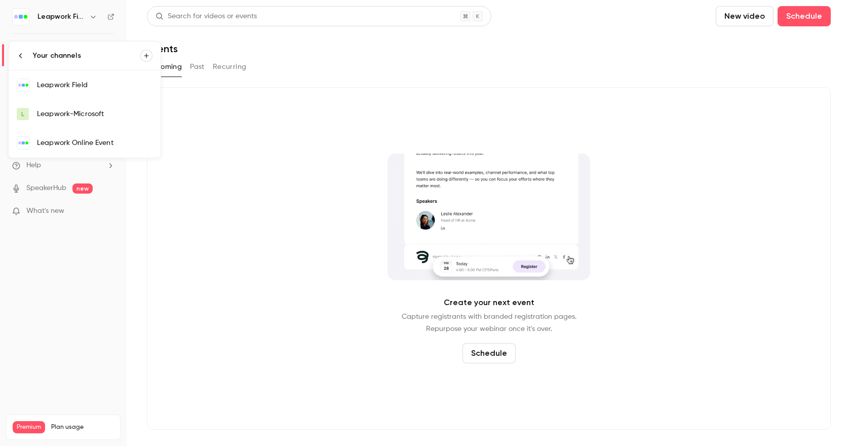 The width and height of the screenshot is (851, 446). What do you see at coordinates (23, 114) in the screenshot?
I see `span: L` at bounding box center [23, 114].